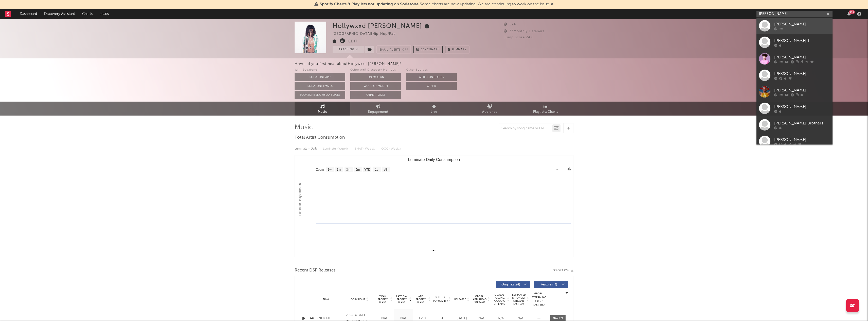 Image resolution: width=868 pixels, height=321 pixels. Describe the element at coordinates (87, 14) in the screenshot. I see `a: Charts` at that location.